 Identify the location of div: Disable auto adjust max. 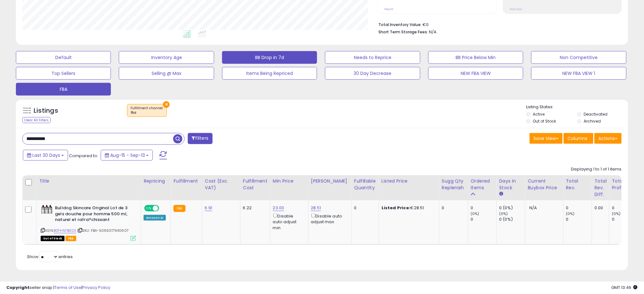
(329, 218).